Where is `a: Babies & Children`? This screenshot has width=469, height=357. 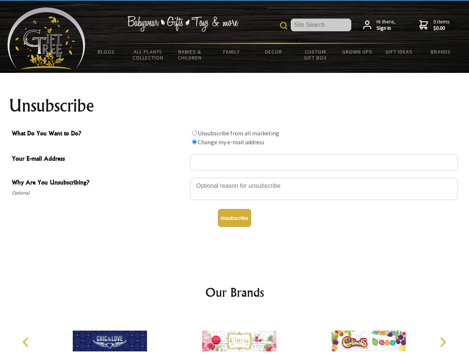
a: Babies & Children is located at coordinates (190, 55).